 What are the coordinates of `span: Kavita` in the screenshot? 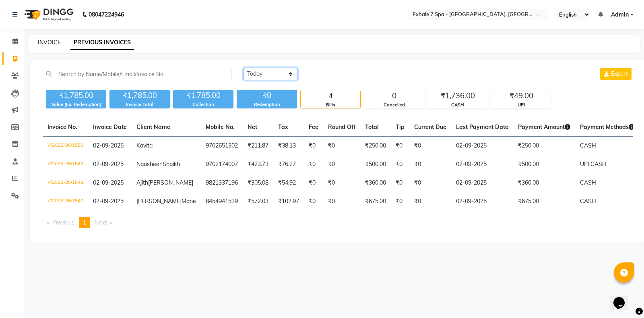 It's located at (145, 146).